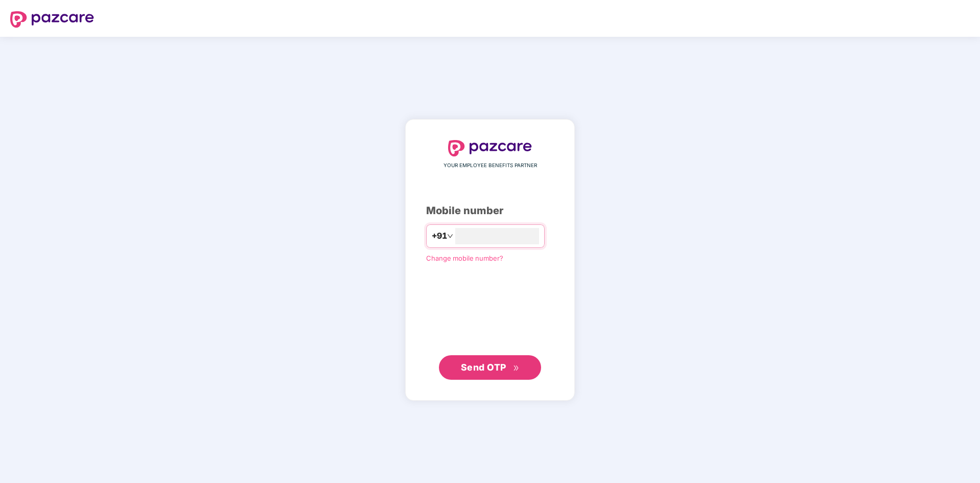 Image resolution: width=980 pixels, height=483 pixels. What do you see at coordinates (483, 367) in the screenshot?
I see `span: Send OTP` at bounding box center [483, 367].